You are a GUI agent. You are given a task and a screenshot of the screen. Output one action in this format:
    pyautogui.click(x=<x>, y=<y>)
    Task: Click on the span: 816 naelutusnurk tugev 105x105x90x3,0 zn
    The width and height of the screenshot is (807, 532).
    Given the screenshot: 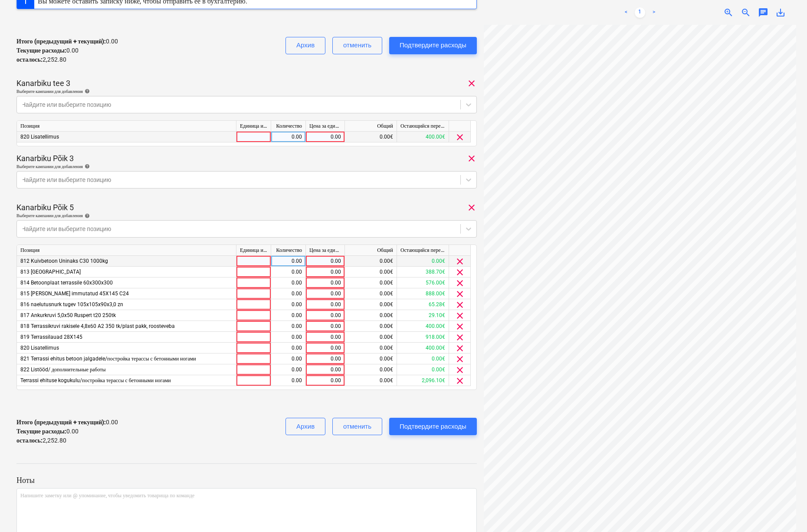 What is the action you would take?
    pyautogui.click(x=71, y=305)
    